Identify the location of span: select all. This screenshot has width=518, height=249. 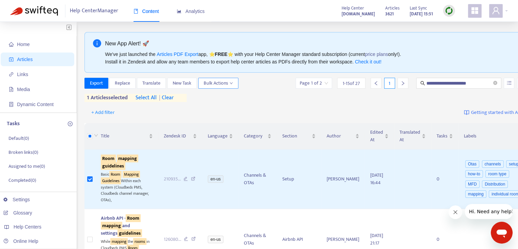
(146, 98).